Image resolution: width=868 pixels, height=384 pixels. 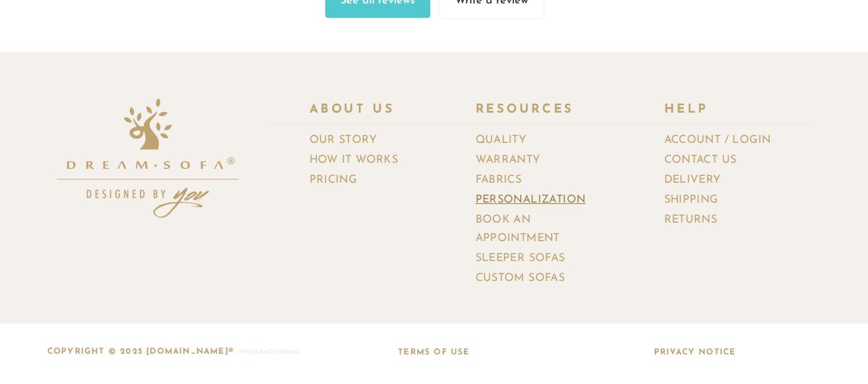 What do you see at coordinates (338, 180) in the screenshot?
I see `a: Pricing` at bounding box center [338, 180].